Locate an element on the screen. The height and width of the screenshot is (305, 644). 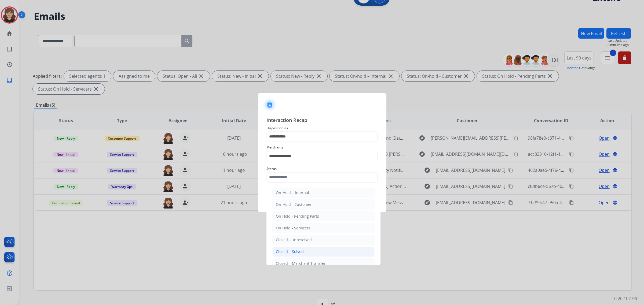
p: 0.20.1027RC is located at coordinates (626, 299).